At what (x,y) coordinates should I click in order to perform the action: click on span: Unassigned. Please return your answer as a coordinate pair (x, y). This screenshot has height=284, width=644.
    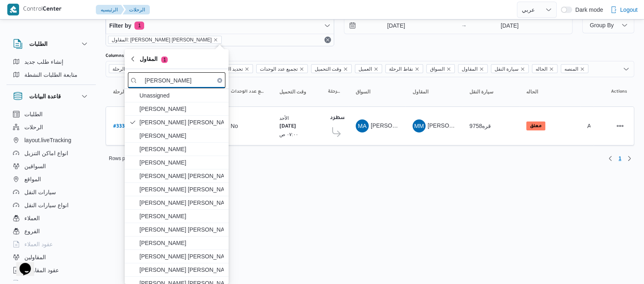
    Looking at the image, I should click on (181, 95).